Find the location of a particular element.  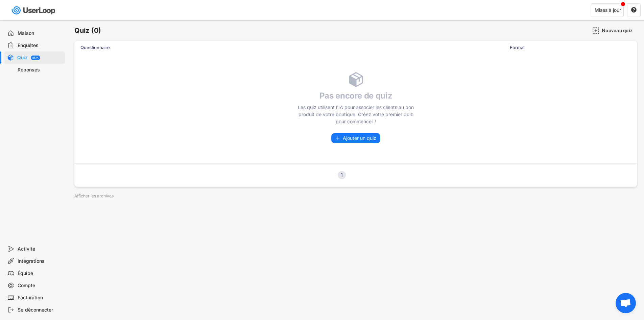

font: Compte is located at coordinates (26, 285).